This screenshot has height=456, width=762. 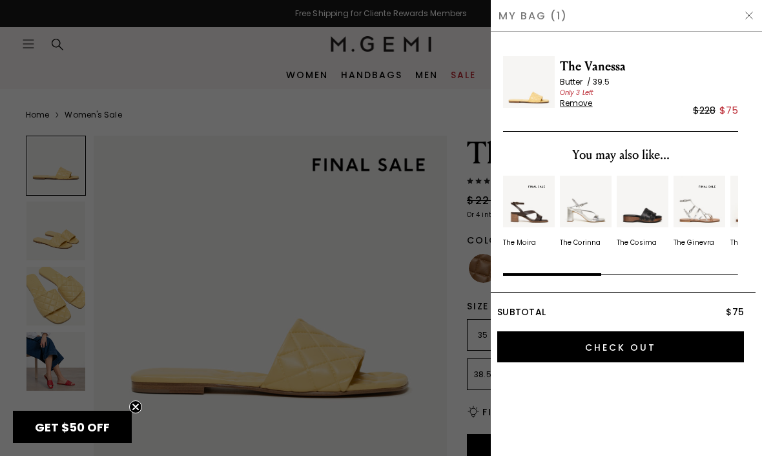 I want to click on div: The Ginevra, so click(x=694, y=243).